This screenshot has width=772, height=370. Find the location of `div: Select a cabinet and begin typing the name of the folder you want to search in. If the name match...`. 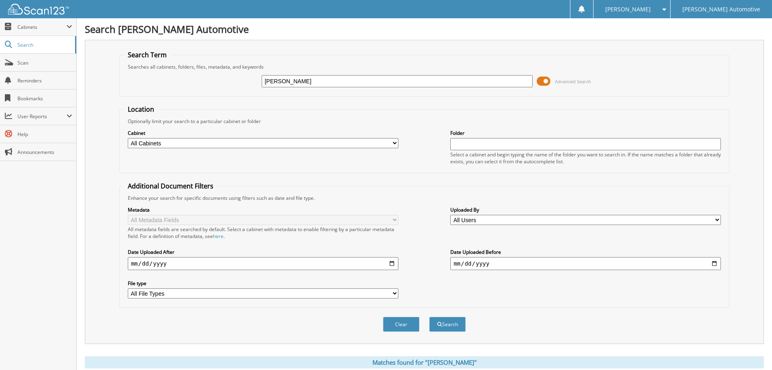

div: Select a cabinet and begin typing the name of the folder you want to search in. If the name match... is located at coordinates (586, 158).